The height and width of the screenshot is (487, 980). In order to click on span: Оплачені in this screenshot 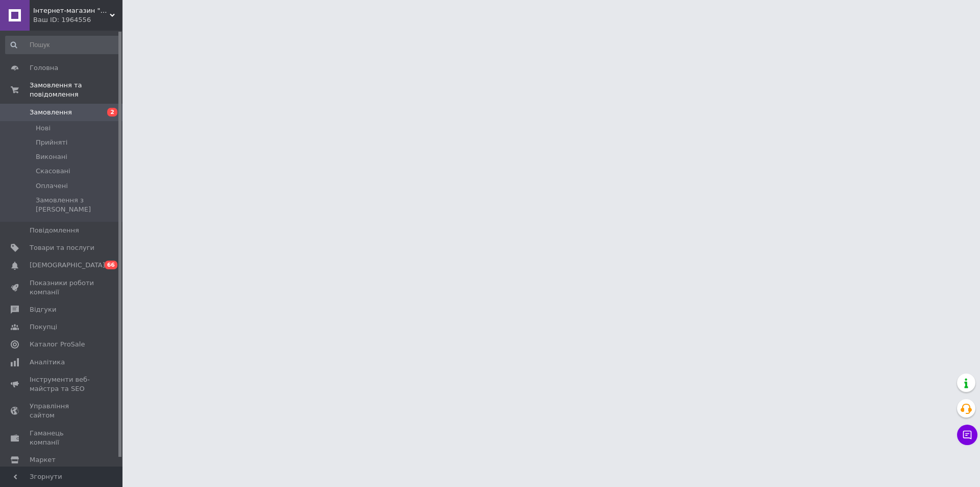, I will do `click(51, 186)`.